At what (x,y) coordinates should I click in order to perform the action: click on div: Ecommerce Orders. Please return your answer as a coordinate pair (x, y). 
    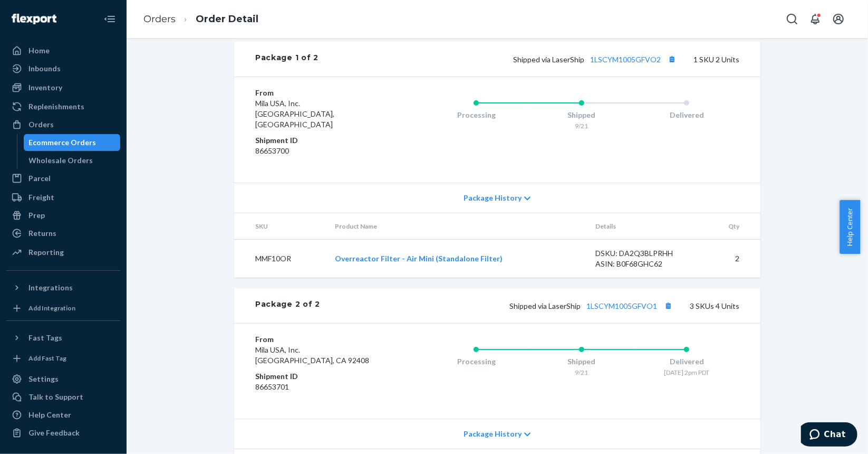
    Looking at the image, I should click on (63, 143).